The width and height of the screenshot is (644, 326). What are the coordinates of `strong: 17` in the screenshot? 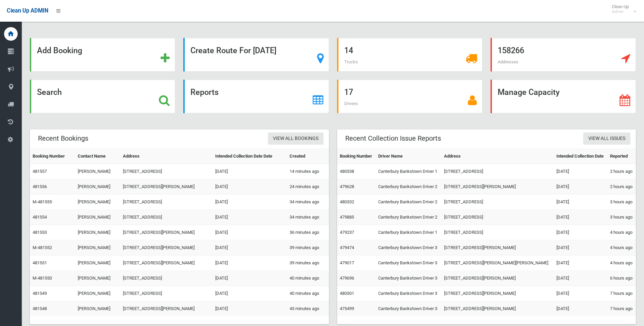 It's located at (349, 92).